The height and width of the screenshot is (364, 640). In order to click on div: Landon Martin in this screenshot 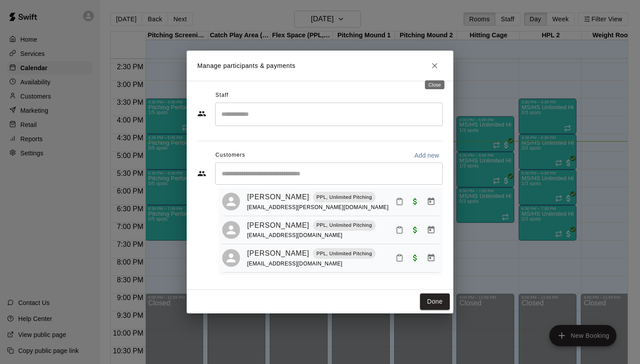, I will do `click(231, 258)`.